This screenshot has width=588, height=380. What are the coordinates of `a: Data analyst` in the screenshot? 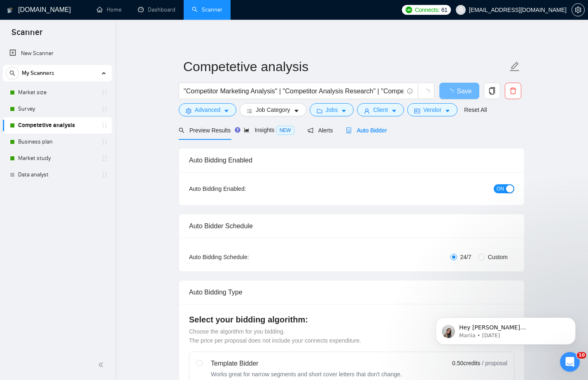 It's located at (57, 175).